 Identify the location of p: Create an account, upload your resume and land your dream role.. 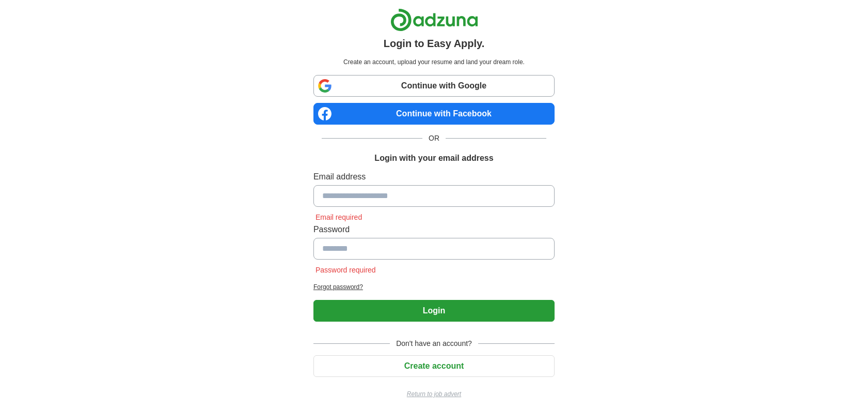
(434, 62).